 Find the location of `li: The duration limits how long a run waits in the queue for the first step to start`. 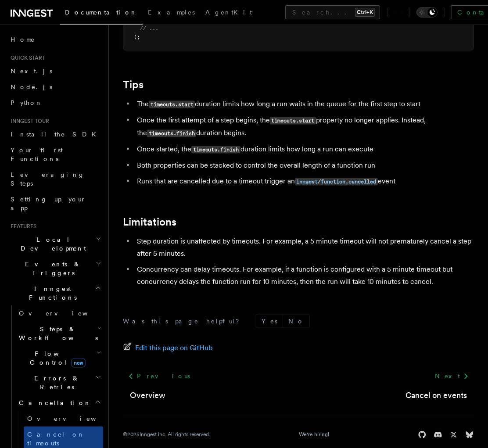

li: The duration limits how long a run waits in the queue for the first step to start is located at coordinates (304, 104).